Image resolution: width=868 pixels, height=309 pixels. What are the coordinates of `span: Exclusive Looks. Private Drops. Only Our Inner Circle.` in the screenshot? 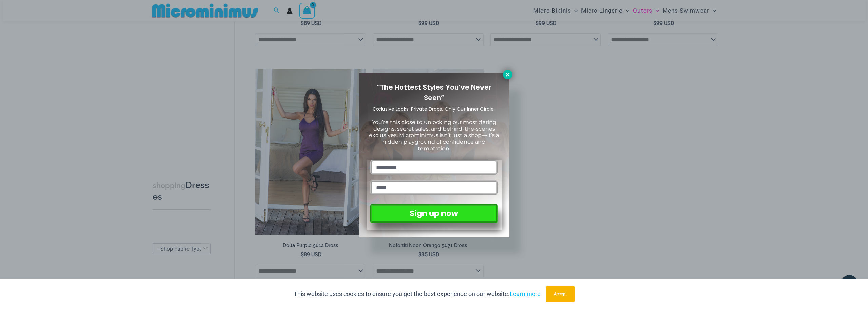 It's located at (434, 109).